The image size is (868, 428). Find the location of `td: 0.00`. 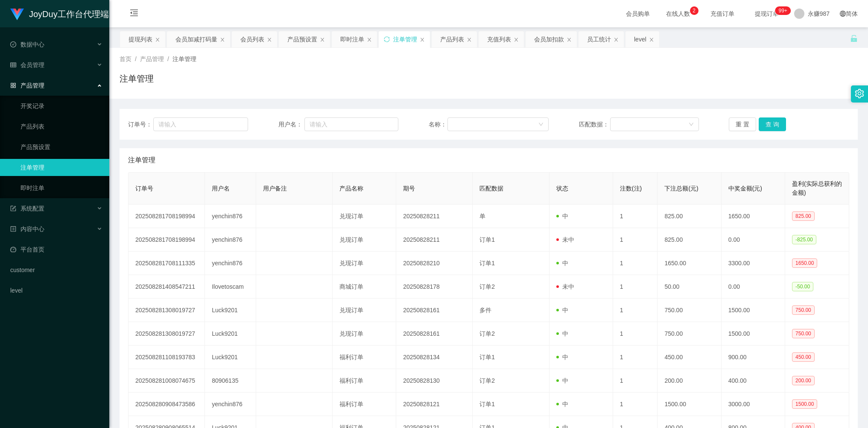

td: 0.00 is located at coordinates (753, 287).